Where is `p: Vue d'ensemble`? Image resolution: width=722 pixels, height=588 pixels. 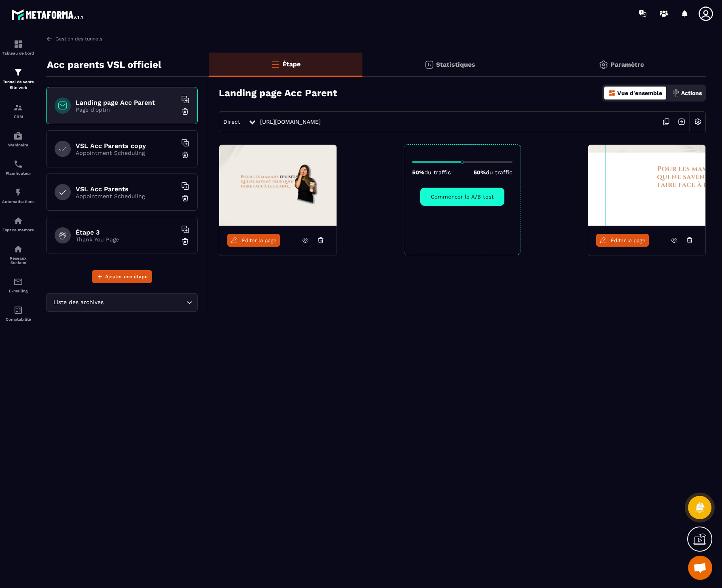 p: Vue d'ensemble is located at coordinates (640, 93).